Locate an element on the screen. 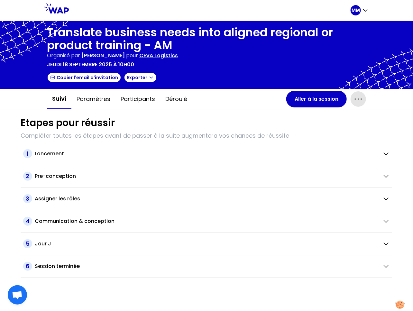  button: 5Jour J is located at coordinates (207, 244).